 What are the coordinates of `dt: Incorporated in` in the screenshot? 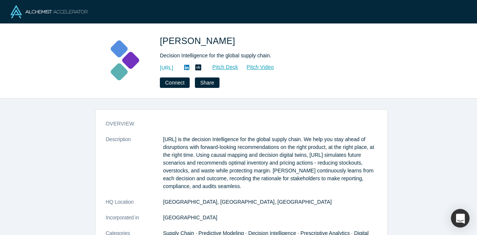 It's located at (135, 222).